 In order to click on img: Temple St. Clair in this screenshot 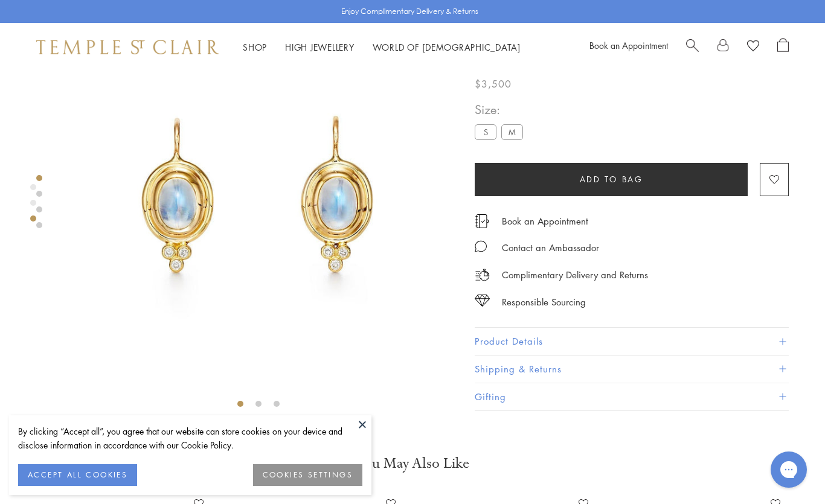, I will do `click(127, 47)`.